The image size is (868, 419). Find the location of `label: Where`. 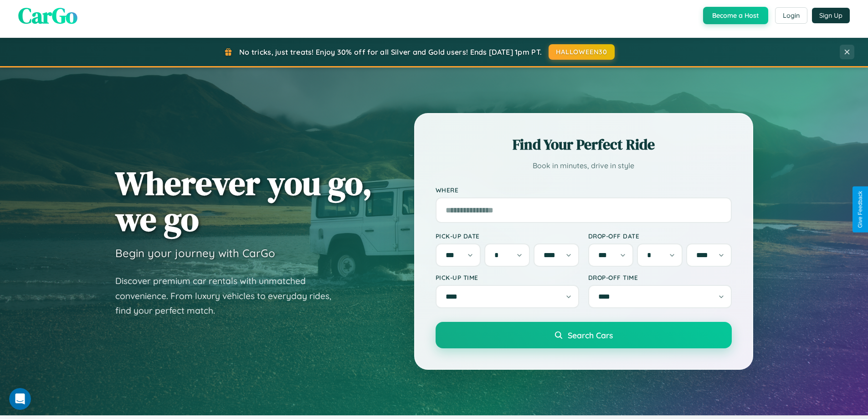

label: Where is located at coordinates (584, 189).